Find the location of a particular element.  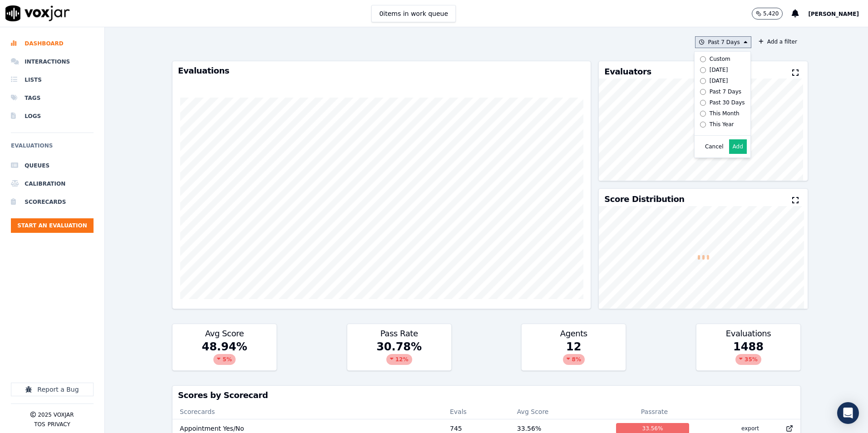

a: Logs is located at coordinates (52, 116).